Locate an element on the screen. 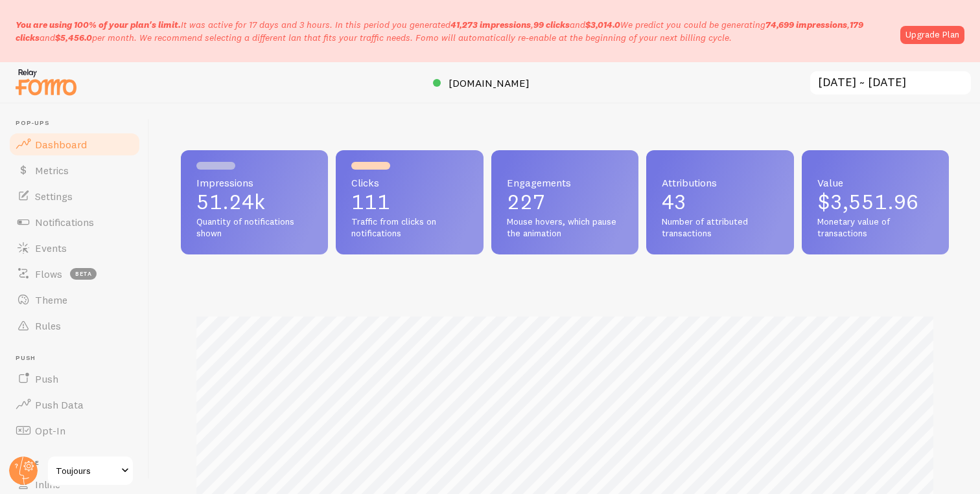 This screenshot has width=980, height=494. span: Rules is located at coordinates (48, 326).